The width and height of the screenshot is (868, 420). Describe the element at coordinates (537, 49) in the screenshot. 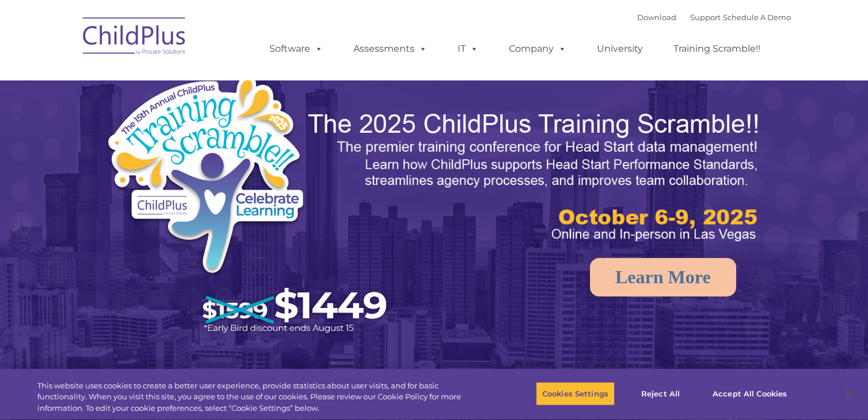

I see `a: Company` at that location.